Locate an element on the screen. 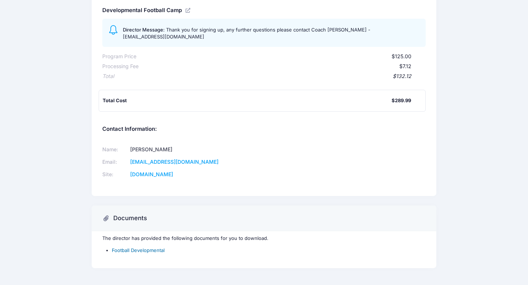 The height and width of the screenshot is (285, 528). h5: Developmental Football Camp is located at coordinates (142, 11).